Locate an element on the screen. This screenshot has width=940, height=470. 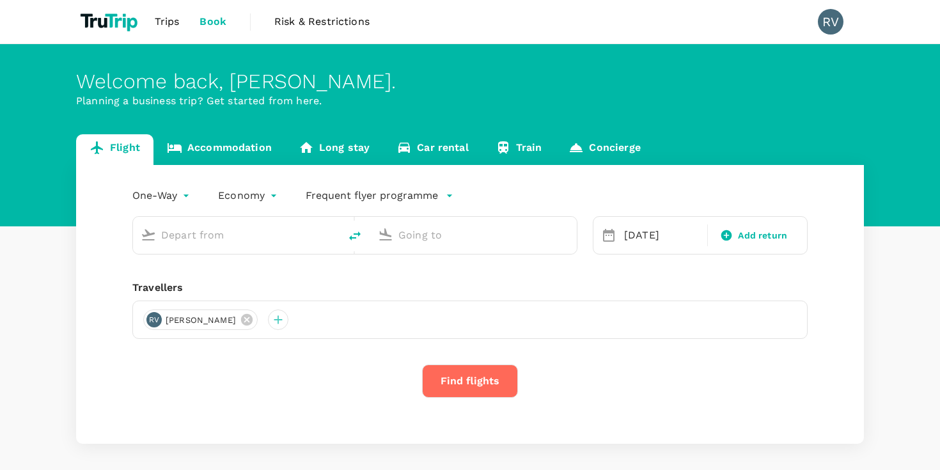
a: Car rental is located at coordinates (432, 150).